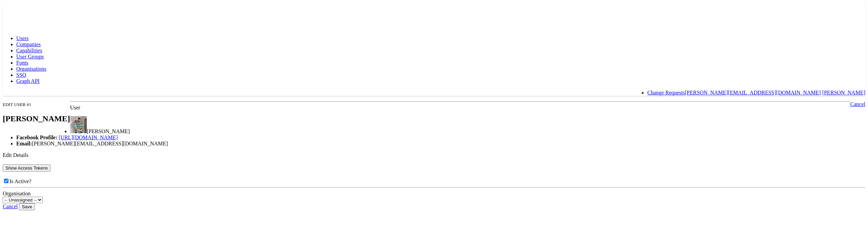  What do you see at coordinates (16, 193) in the screenshot?
I see `label: Organisation` at bounding box center [16, 193].